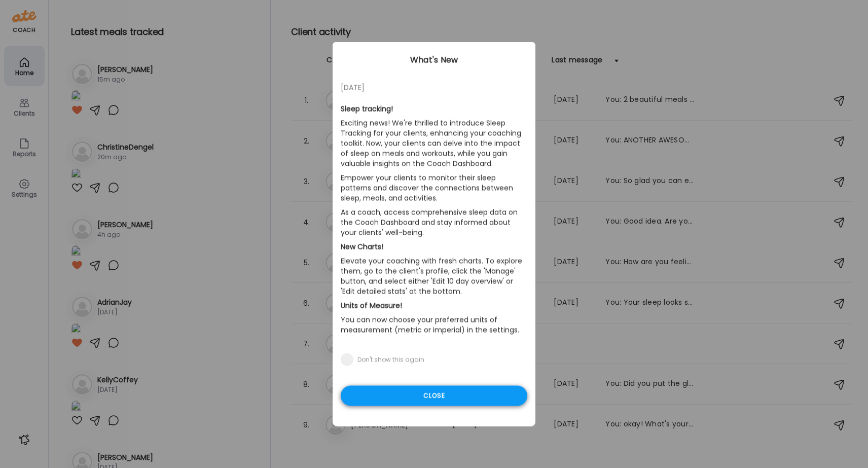 The height and width of the screenshot is (468, 868). What do you see at coordinates (434, 222) in the screenshot?
I see `p: As a coach, access comprehensive sleep data on the Coach Dashboard and stay informed about your c...` at bounding box center [434, 222].